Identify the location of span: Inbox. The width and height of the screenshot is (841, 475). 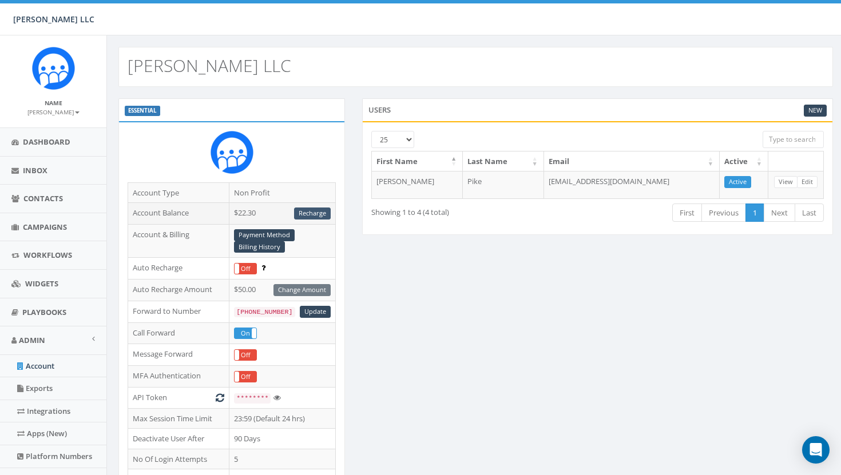
(35, 170).